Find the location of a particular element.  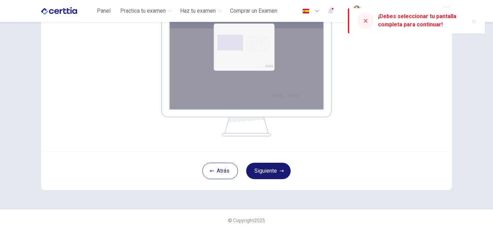

a: Comprar un Examen is located at coordinates (254, 11).